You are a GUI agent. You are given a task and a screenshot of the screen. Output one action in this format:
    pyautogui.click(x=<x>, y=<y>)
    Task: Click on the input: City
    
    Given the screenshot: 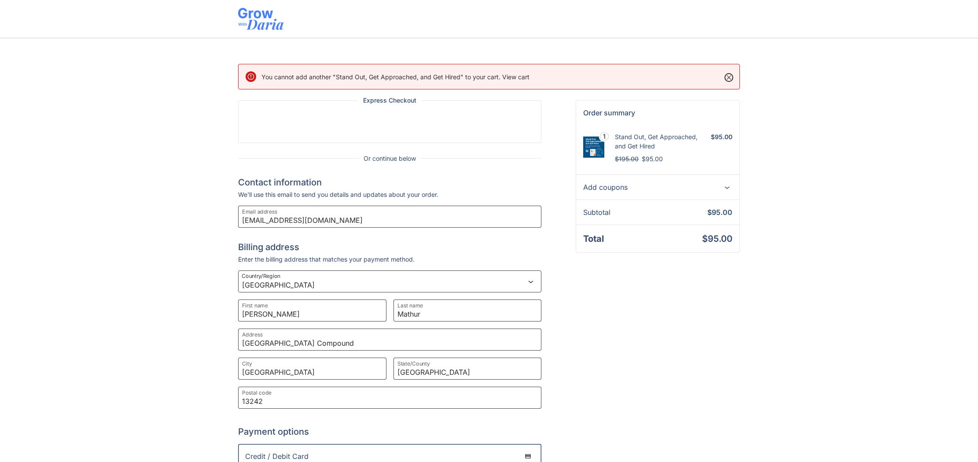 What is the action you would take?
    pyautogui.click(x=312, y=369)
    